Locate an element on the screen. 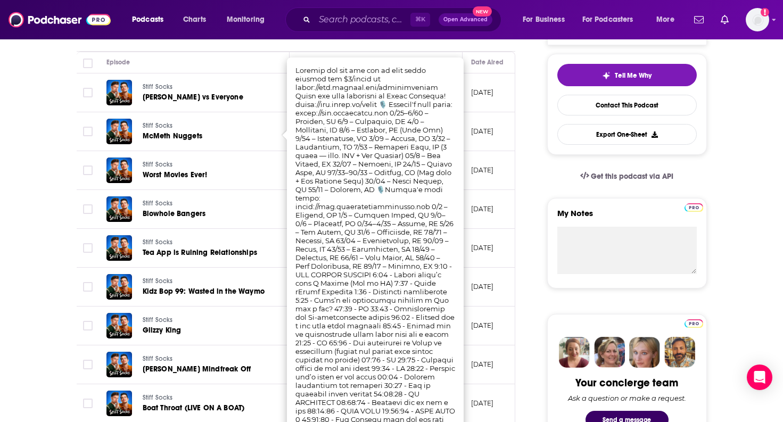 Image resolution: width=783 pixels, height=422 pixels. span: Podcasts is located at coordinates (148, 20).